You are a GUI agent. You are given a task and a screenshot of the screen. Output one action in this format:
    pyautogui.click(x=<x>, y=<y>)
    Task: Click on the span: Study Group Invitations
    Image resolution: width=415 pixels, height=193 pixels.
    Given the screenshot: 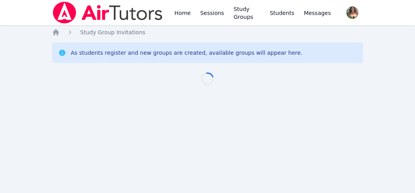 What is the action you would take?
    pyautogui.click(x=113, y=32)
    